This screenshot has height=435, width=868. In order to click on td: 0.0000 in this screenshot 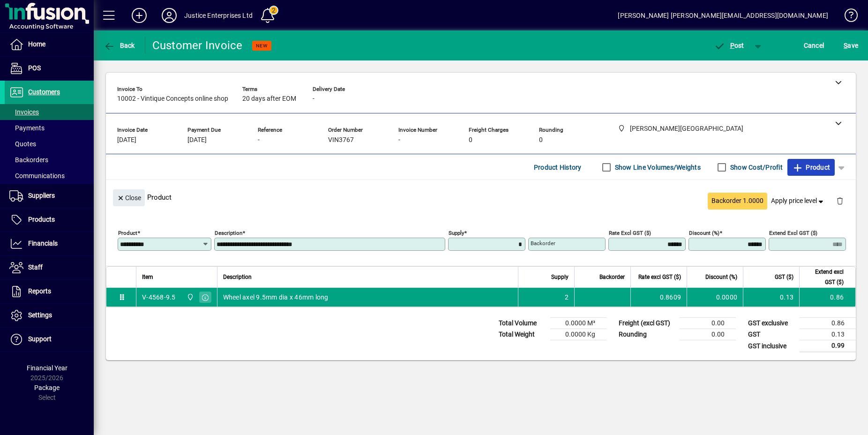, I will do `click(715, 297)`.